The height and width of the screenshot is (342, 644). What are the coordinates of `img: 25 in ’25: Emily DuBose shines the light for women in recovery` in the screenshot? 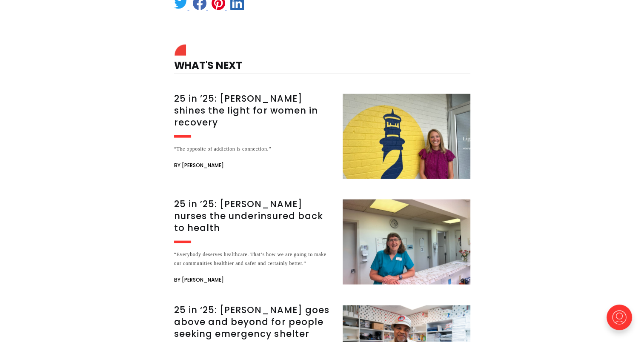 It's located at (407, 136).